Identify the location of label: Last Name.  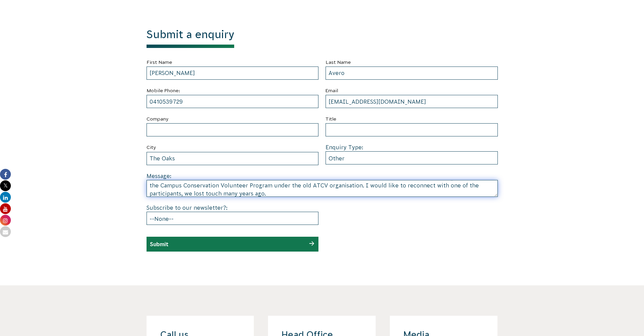
(411, 62).